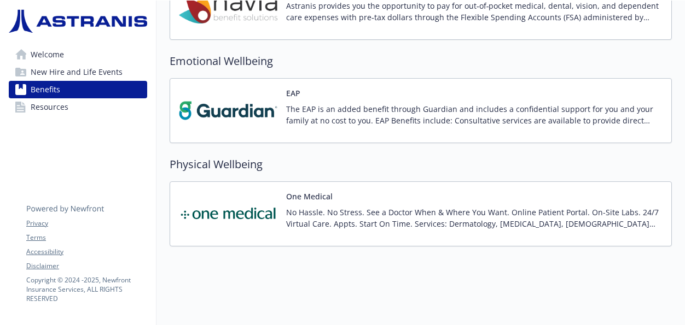  I want to click on span: Welcome, so click(47, 55).